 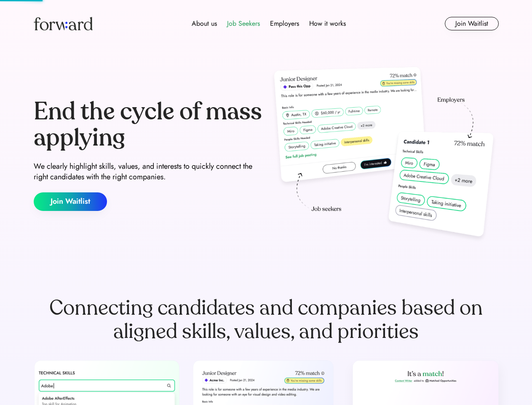 What do you see at coordinates (327, 24) in the screenshot?
I see `div: How it works` at bounding box center [327, 24].